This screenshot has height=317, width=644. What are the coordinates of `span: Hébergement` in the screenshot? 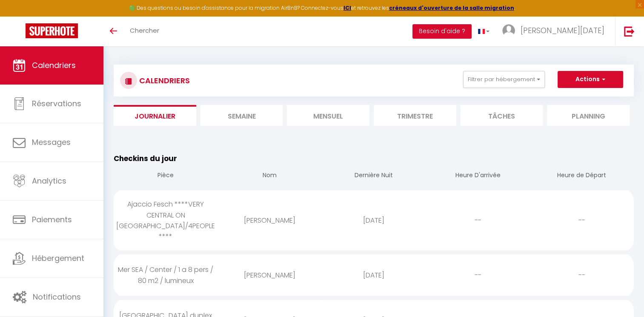 It's located at (58, 258).